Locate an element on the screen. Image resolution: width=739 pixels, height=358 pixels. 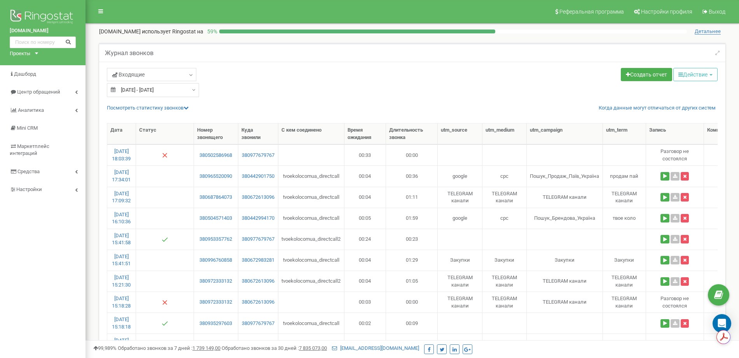
a: 380935297603 is located at coordinates (216, 324).